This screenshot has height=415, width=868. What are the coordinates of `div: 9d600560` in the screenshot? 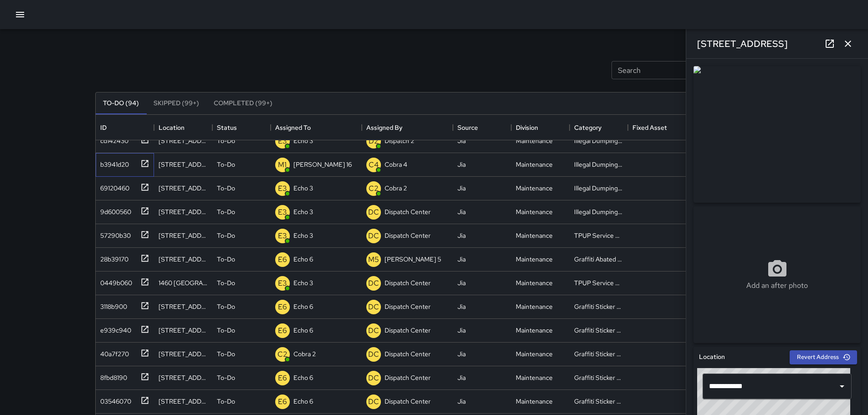 It's located at (114, 209).